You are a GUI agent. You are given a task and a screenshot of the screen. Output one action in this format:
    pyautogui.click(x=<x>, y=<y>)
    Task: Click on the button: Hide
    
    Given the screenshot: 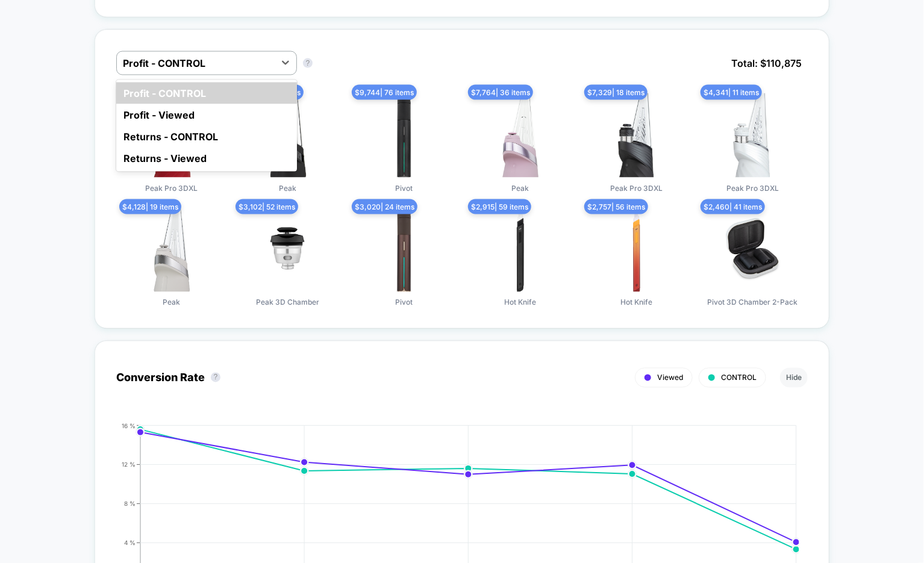 What is the action you would take?
    pyautogui.click(x=794, y=378)
    